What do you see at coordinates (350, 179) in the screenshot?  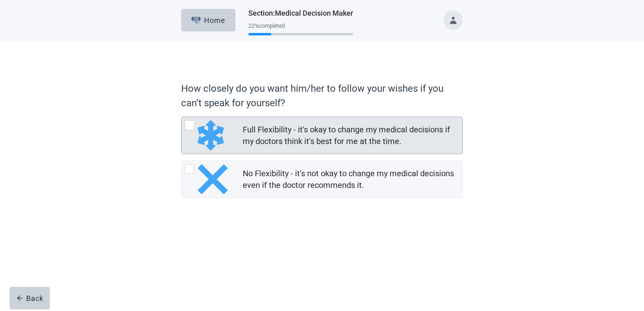 I see `div: No Flexibility - it's not okay to change my medical decisions even if the doctor recommends it.` at bounding box center [350, 179].